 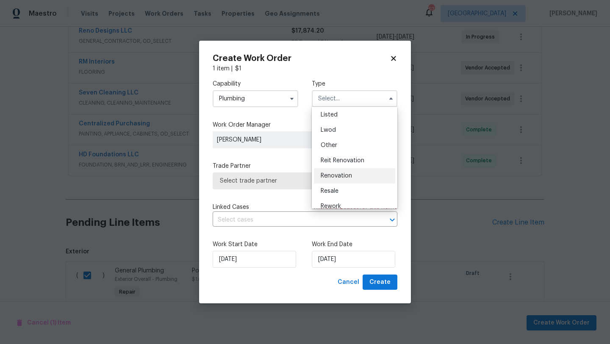 I want to click on span: Linked Cases, so click(x=231, y=207).